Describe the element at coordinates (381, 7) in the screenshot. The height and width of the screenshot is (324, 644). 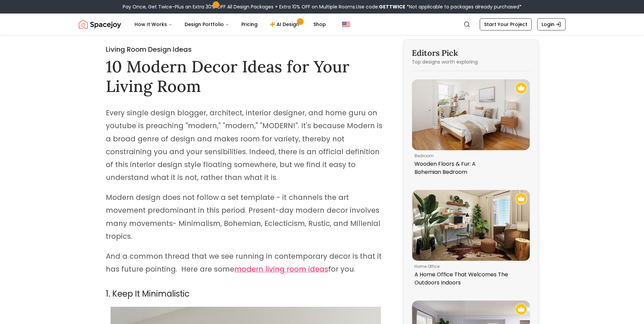
I see `span: Use code:` at that location.